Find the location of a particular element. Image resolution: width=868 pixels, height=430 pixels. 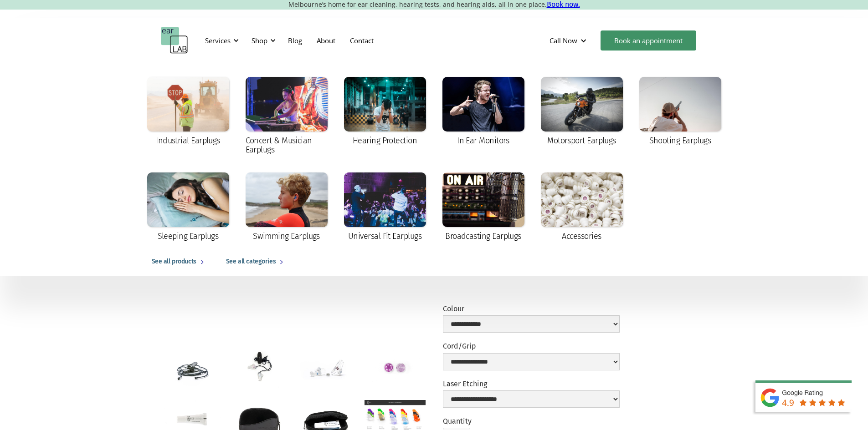

a: home is located at coordinates (174, 41).